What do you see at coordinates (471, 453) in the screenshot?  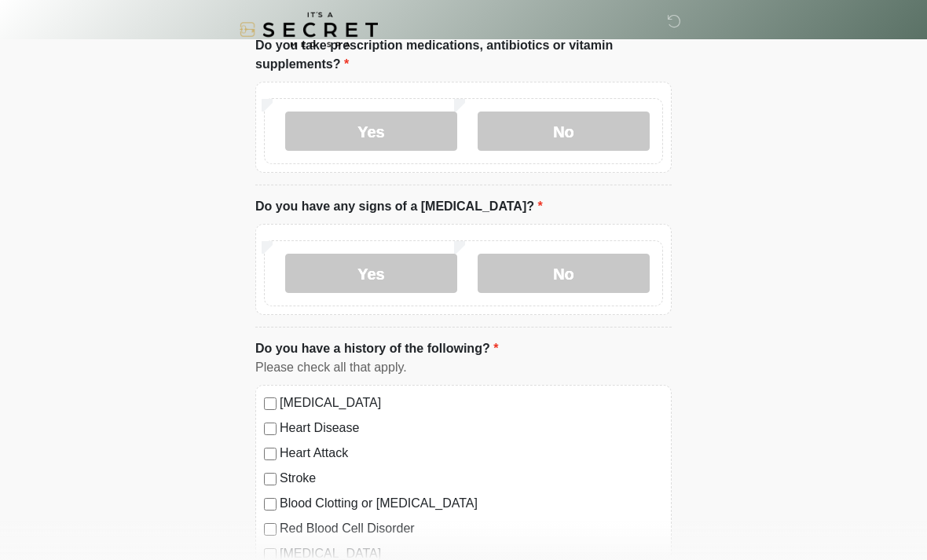 I see `label: Heart Attack` at bounding box center [471, 453].